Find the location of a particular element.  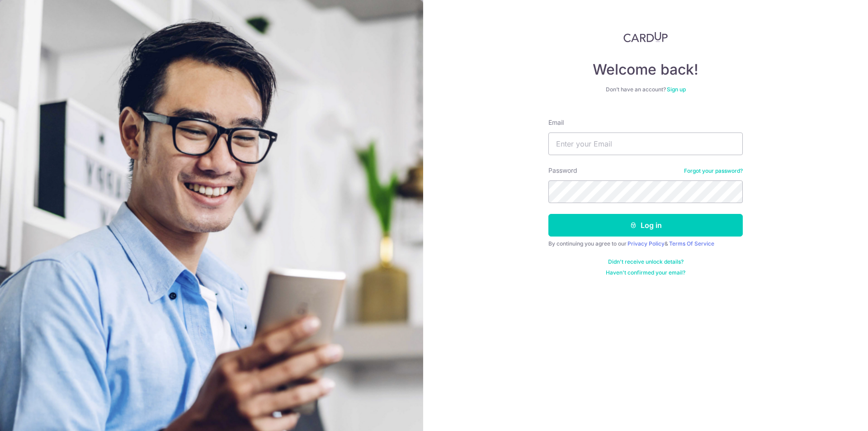

label: Password is located at coordinates (563, 171).